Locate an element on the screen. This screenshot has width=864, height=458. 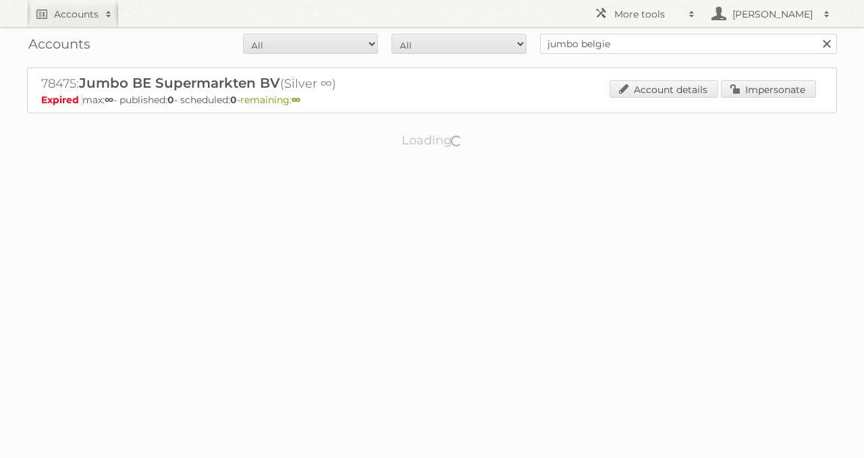
span: remaining: is located at coordinates (270, 100).